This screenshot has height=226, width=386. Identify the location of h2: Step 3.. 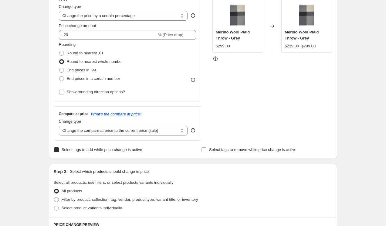
(61, 172).